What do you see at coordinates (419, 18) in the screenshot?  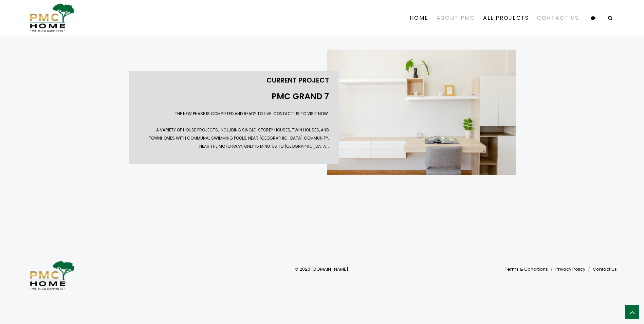 I see `a: Home` at bounding box center [419, 18].